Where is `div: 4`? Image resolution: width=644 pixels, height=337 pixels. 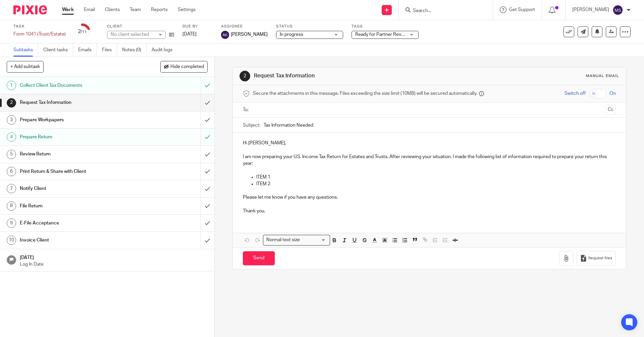
div: 4 is located at coordinates (12, 137).